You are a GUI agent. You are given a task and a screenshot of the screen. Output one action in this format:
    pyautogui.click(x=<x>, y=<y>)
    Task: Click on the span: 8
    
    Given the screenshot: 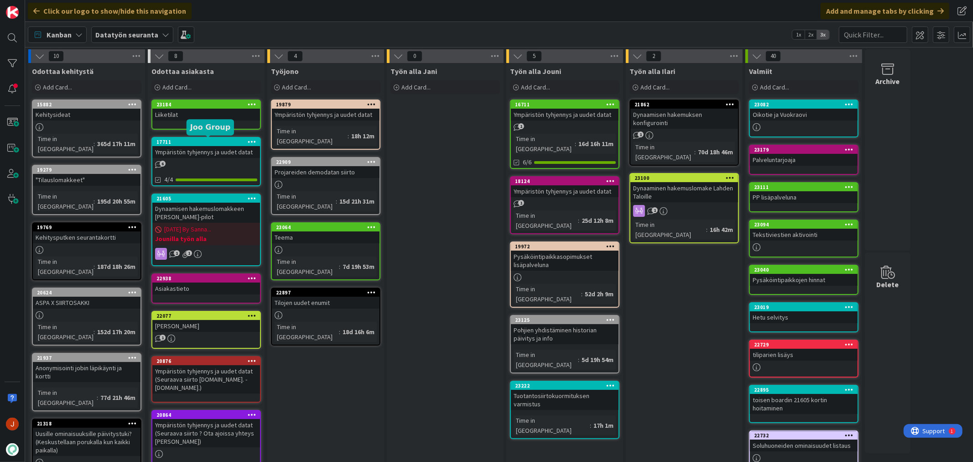 What is the action you would take?
    pyautogui.click(x=176, y=56)
    